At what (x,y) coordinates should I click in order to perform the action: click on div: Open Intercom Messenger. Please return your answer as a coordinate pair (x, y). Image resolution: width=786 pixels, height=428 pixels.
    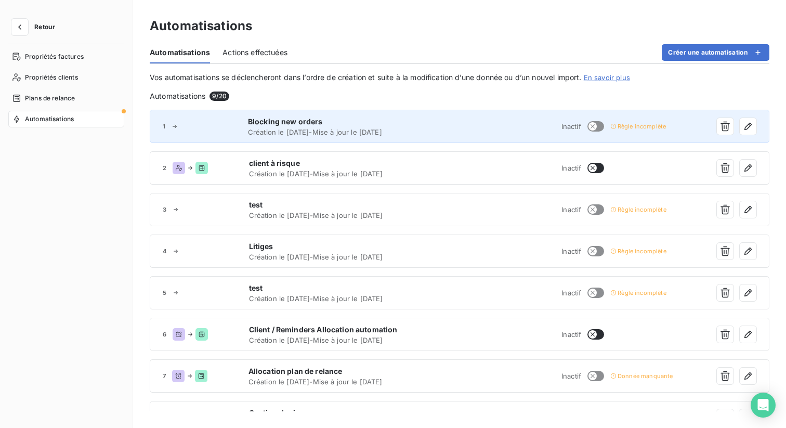
    Looking at the image, I should click on (764, 405).